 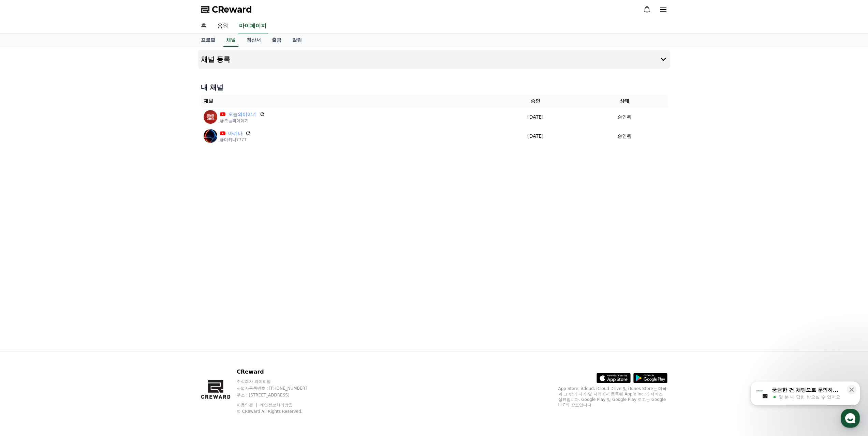 What do you see at coordinates (210, 117) in the screenshot?
I see `img: 오늘의이야기` at bounding box center [210, 117].